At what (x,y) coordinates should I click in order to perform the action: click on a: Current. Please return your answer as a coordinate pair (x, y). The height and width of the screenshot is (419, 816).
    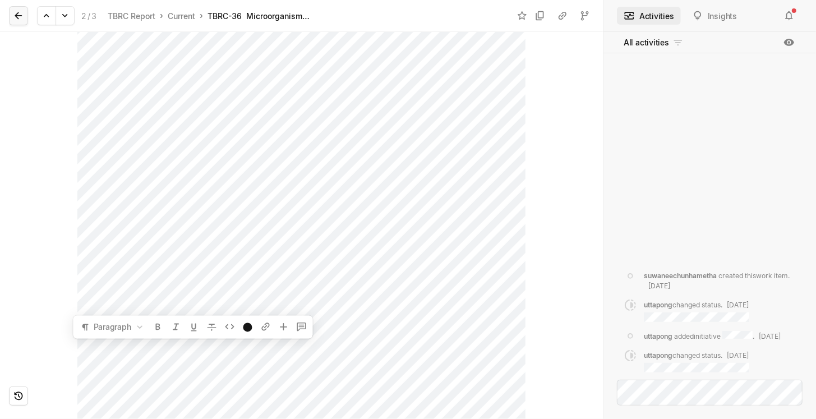
    Looking at the image, I should click on (181, 16).